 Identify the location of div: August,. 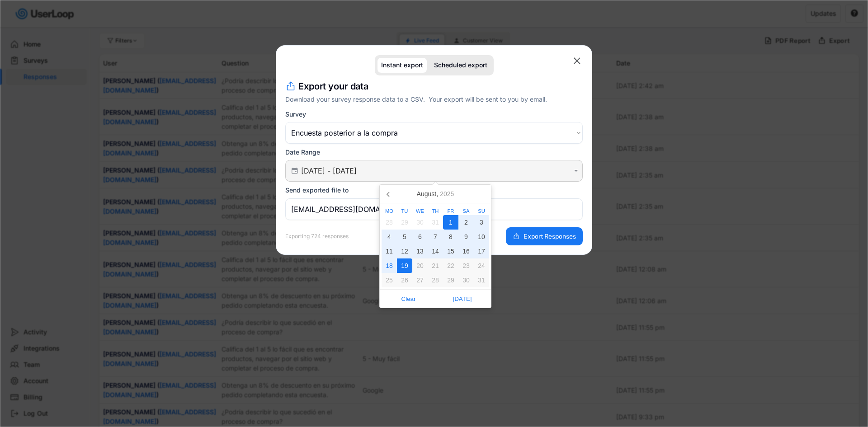
(435, 194).